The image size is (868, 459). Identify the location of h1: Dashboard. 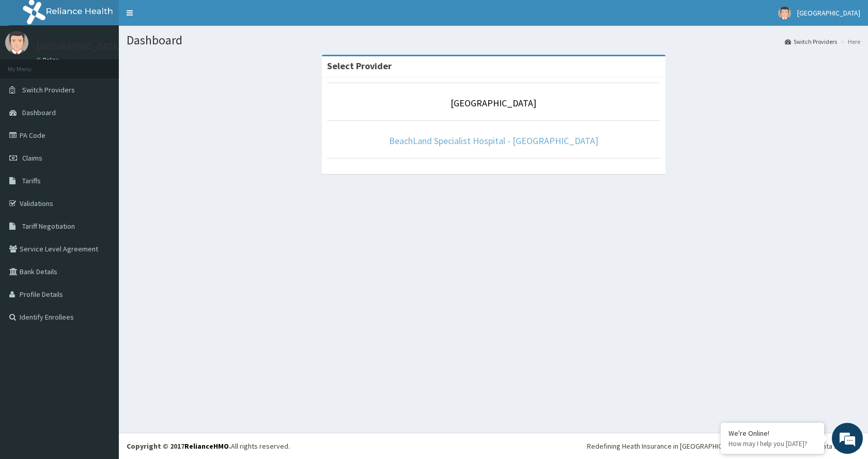
(493, 40).